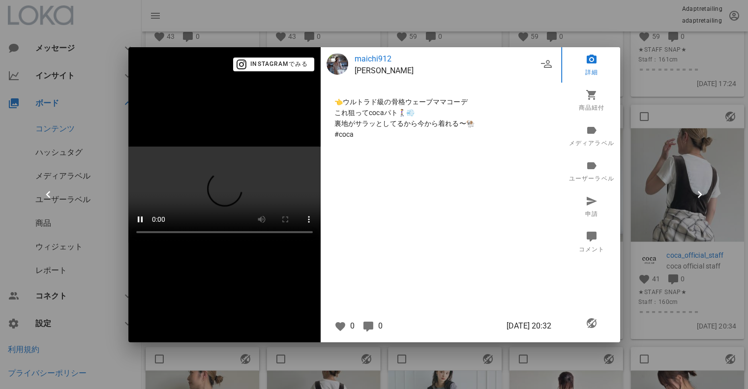  I want to click on img: maichi912, so click(337, 64).